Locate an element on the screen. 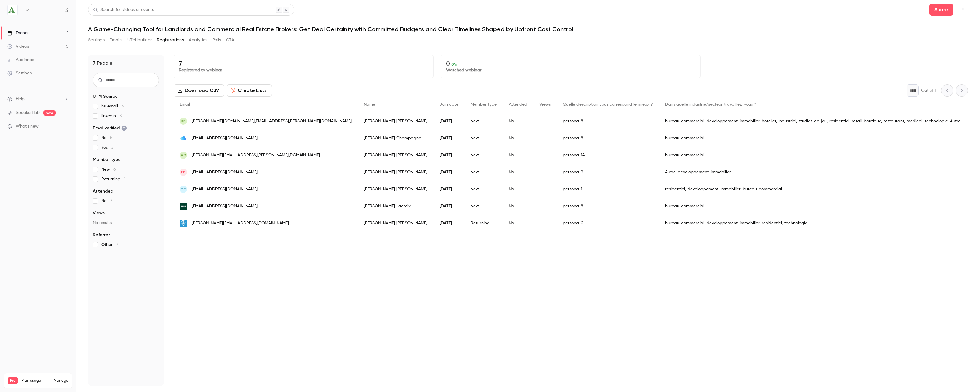 This screenshot has height=392, width=980. span: Email verified is located at coordinates (110, 128).